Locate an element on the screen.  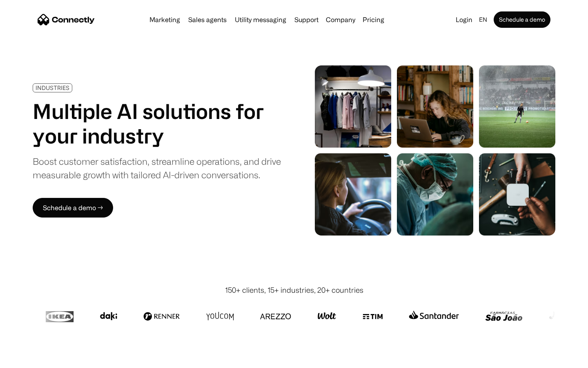
a: Sales agents is located at coordinates (207, 20).